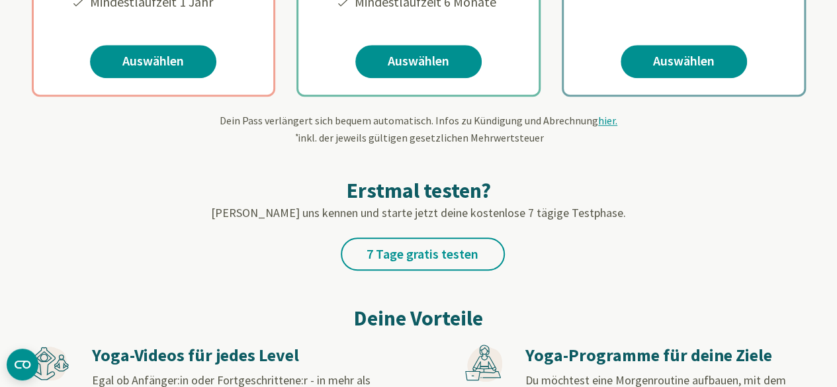 The width and height of the screenshot is (837, 387). Describe the element at coordinates (419, 318) in the screenshot. I see `h2: Deine Vorteile` at that location.